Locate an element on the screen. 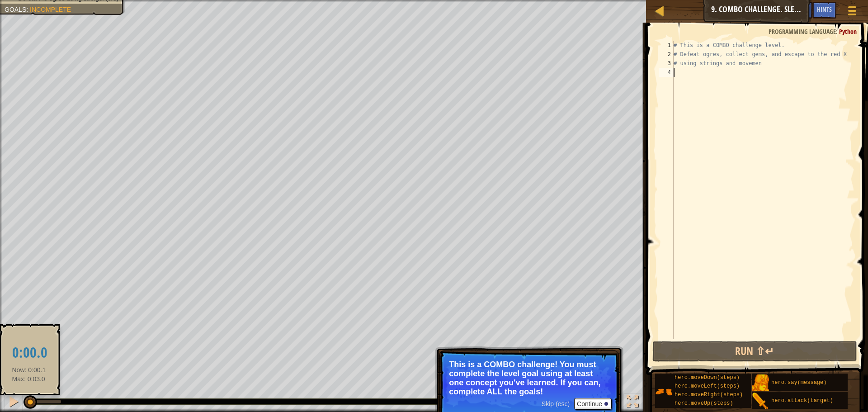  button: Run ⇧↵ is located at coordinates (755, 351).